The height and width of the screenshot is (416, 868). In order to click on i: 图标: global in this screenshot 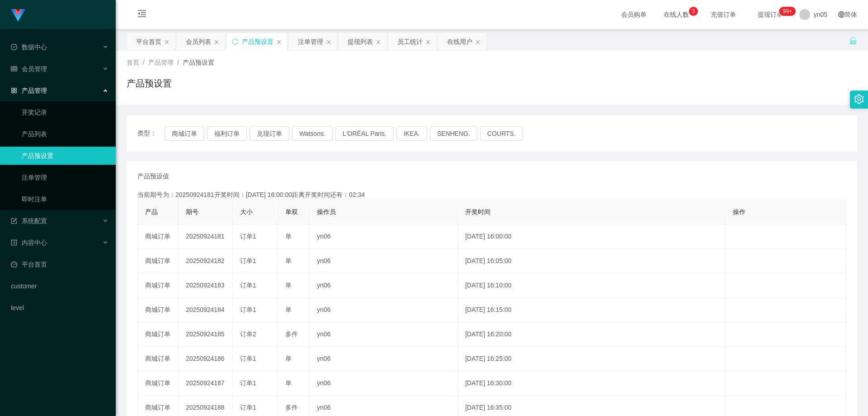, I will do `click(841, 15)`.